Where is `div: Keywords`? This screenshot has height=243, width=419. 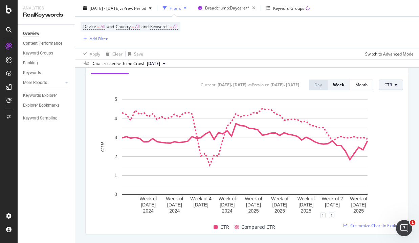
div: Keywords is located at coordinates (32, 73).